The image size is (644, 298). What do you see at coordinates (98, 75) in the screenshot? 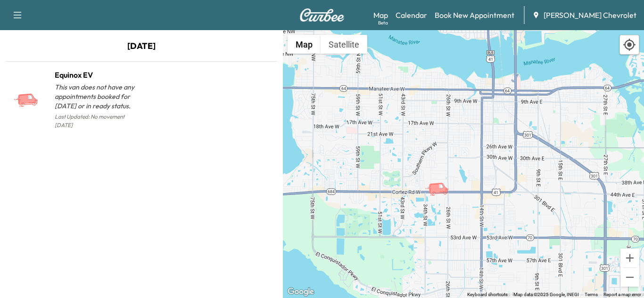
I see `h1: Equinox EV` at bounding box center [98, 75].